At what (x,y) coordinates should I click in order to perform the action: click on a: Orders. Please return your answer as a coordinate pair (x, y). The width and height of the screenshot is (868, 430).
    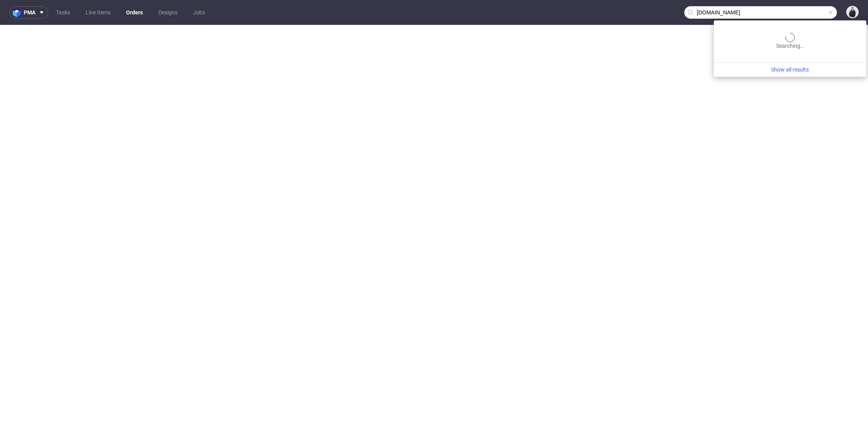
    Looking at the image, I should click on (134, 12).